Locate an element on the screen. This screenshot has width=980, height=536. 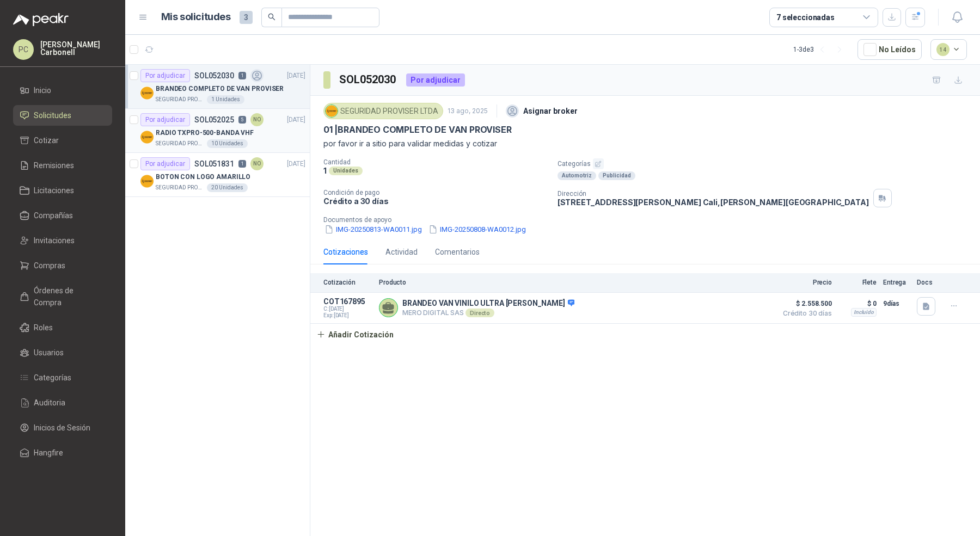
p: Dirección is located at coordinates (713, 193).